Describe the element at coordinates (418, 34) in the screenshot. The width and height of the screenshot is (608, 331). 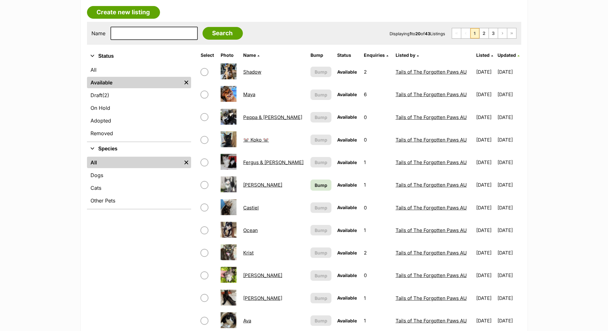
I see `span: Displaying to of Listings` at that location.